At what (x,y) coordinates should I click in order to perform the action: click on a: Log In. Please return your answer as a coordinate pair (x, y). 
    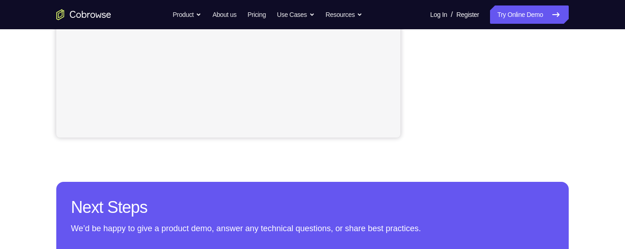
    Looking at the image, I should click on (438, 15).